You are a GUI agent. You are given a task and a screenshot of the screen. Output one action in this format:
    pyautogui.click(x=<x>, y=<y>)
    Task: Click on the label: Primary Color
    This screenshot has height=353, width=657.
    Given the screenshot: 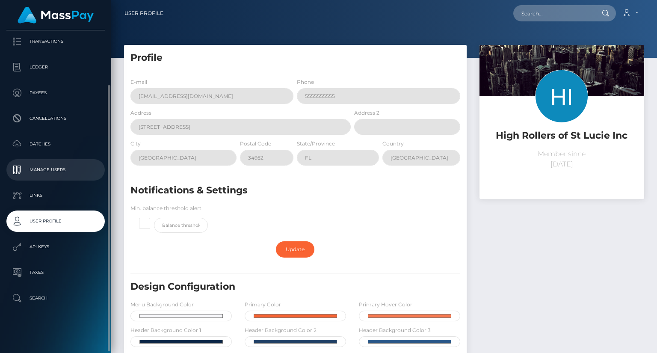 What is the action you would take?
    pyautogui.click(x=263, y=305)
    